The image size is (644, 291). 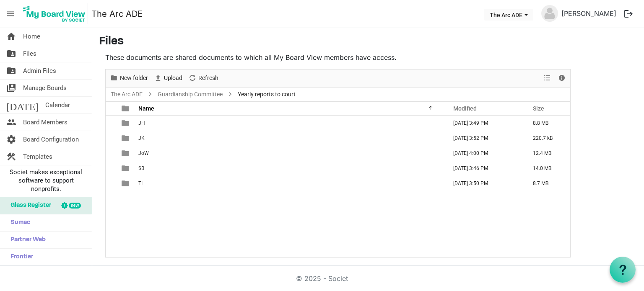 I want to click on td: 12.4 MB is template cell column header Size, so click(x=547, y=153).